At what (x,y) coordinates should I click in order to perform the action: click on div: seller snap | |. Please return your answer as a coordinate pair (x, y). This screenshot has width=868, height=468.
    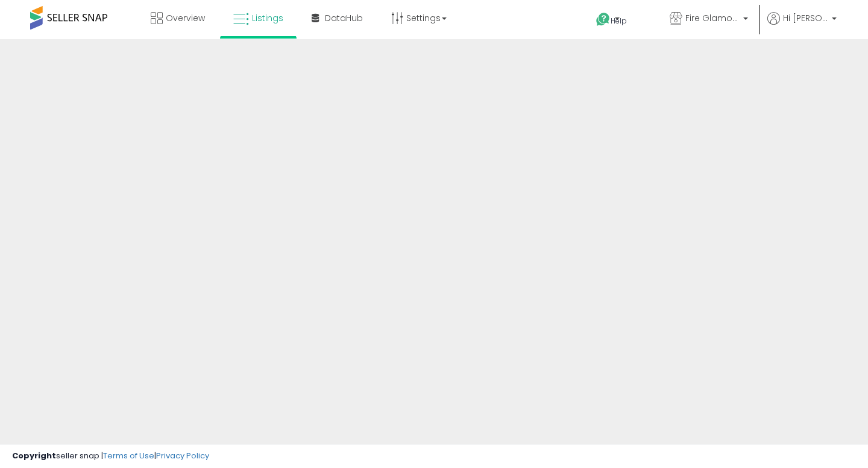
    Looking at the image, I should click on (111, 456).